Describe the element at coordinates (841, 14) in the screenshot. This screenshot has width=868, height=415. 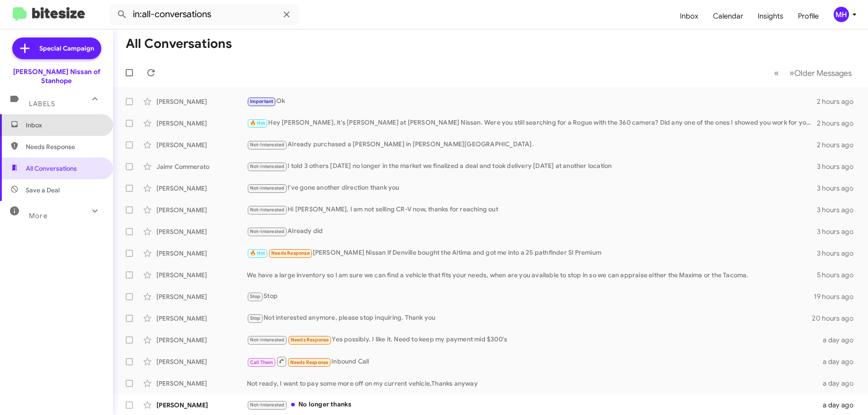
I see `div: MH` at that location.